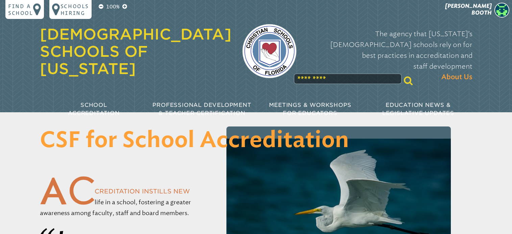 This screenshot has width=512, height=234. I want to click on img: f7b6d1b706e1399a98c97179f97d8cfc, so click(502, 10).